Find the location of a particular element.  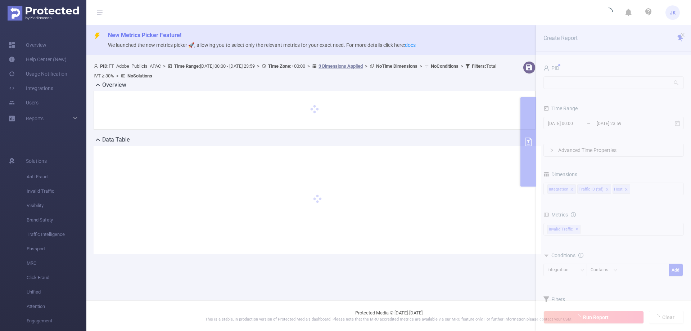

span: Solutions is located at coordinates (36, 161).